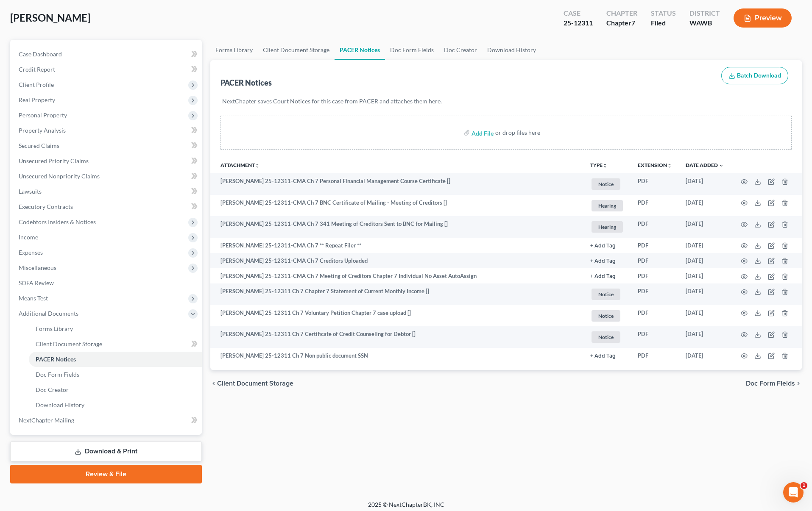 Image resolution: width=812 pixels, height=511 pixels. Describe the element at coordinates (460, 50) in the screenshot. I see `a: Doc Creator` at that location.